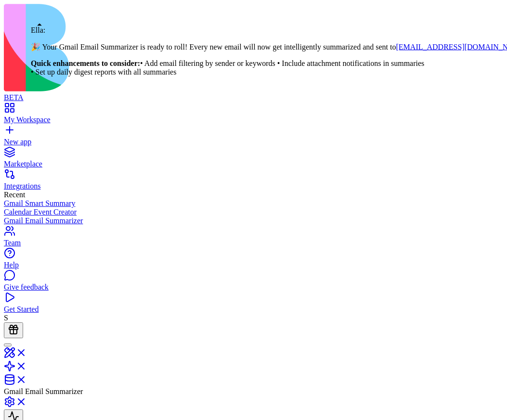  I want to click on a: Gmail Smart Summary, so click(253, 203).